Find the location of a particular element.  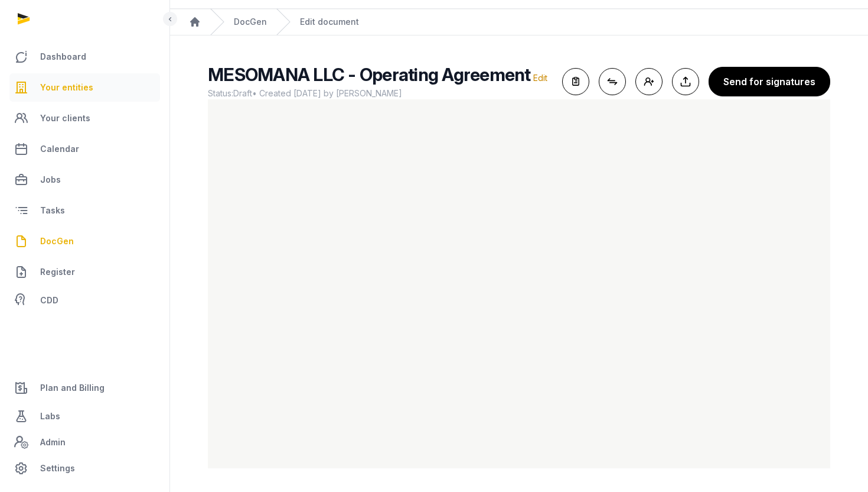

span: Draft is located at coordinates (243, 93).